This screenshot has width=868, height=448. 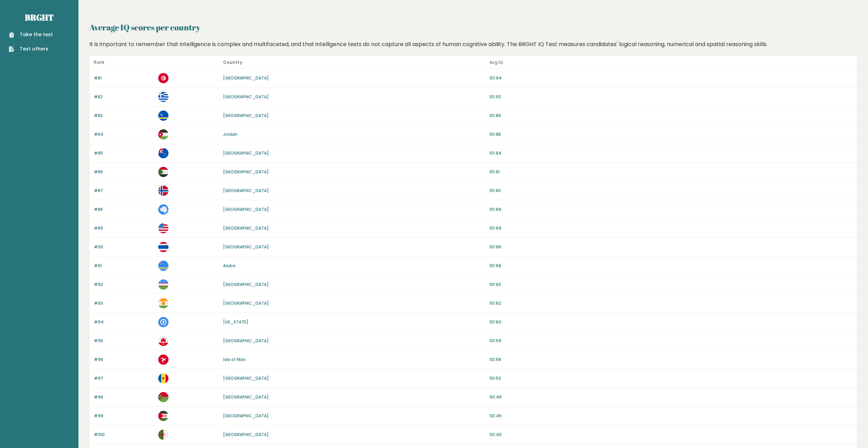 I want to click on p: #81, so click(x=124, y=78).